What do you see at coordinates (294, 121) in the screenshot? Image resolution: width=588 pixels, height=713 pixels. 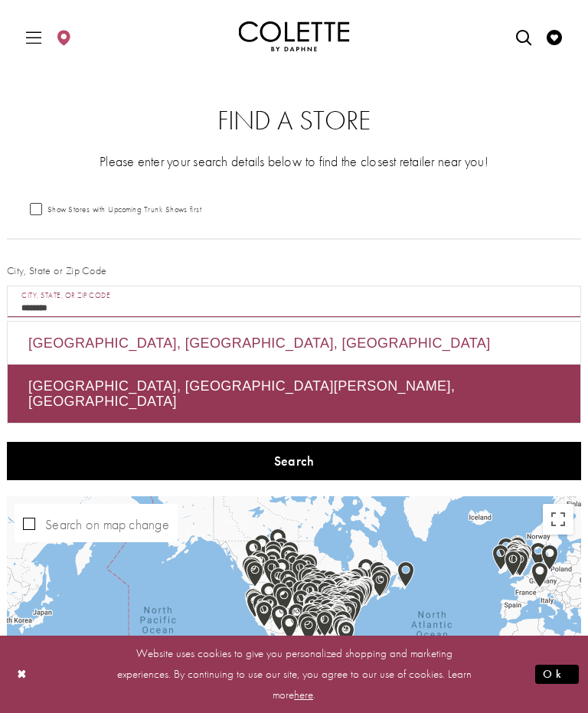 I see `h2: Find a Store` at bounding box center [294, 121].